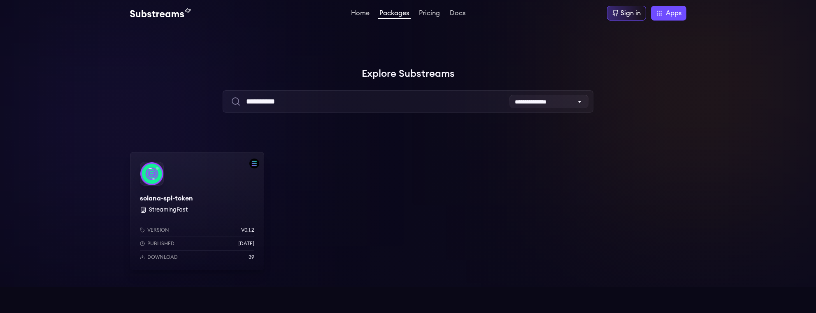  I want to click on p: Published, so click(161, 244).